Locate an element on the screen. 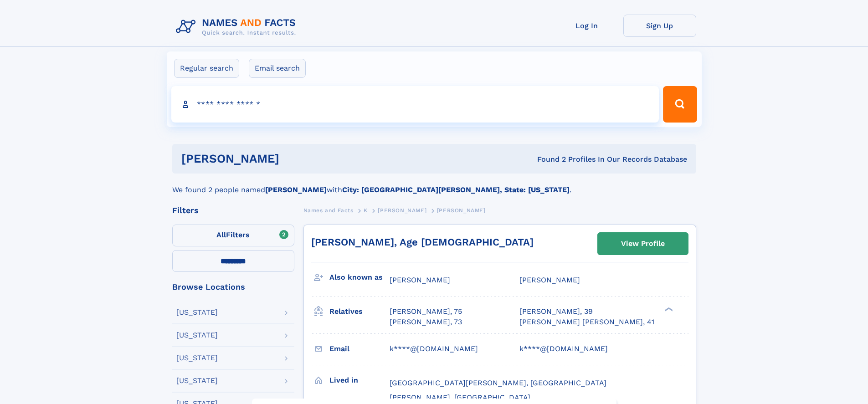  div: Browse Locations is located at coordinates (233, 287).